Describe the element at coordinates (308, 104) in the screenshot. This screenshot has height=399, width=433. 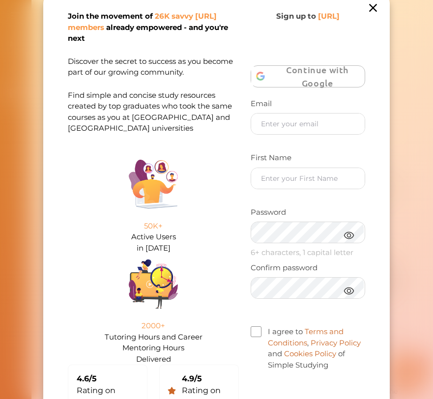
I see `p: Email` at that location.